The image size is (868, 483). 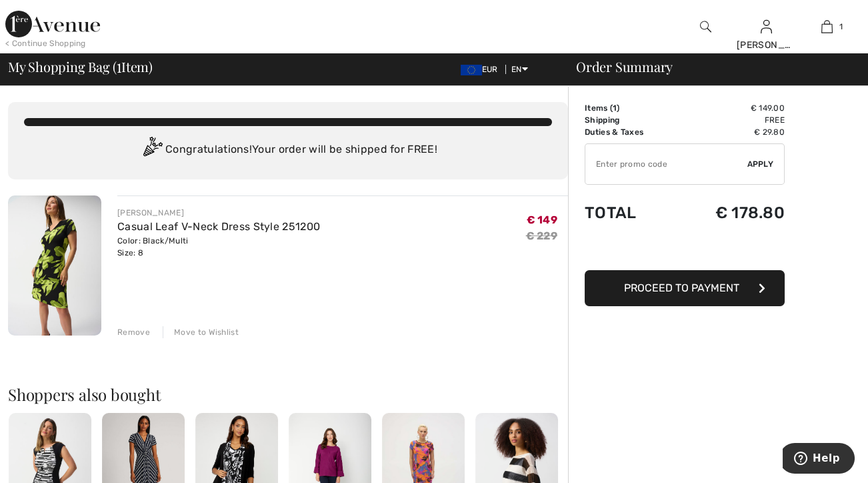 I want to click on td: Shipping, so click(x=629, y=120).